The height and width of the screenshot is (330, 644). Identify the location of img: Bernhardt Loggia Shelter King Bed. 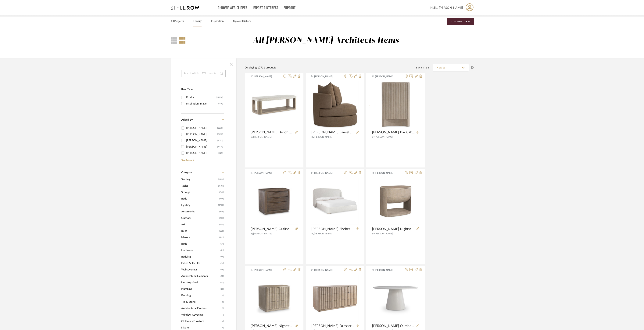
(335, 201).